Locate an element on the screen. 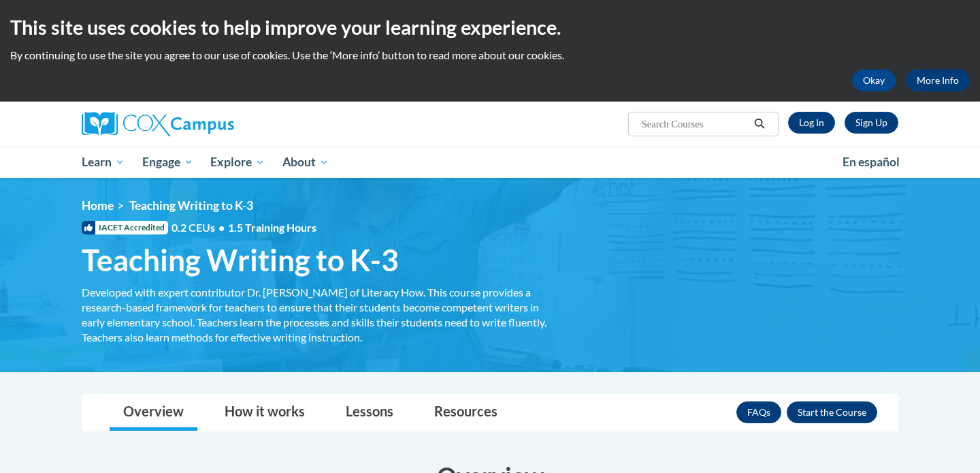 The image size is (980, 473). a: Log In is located at coordinates (812, 122).